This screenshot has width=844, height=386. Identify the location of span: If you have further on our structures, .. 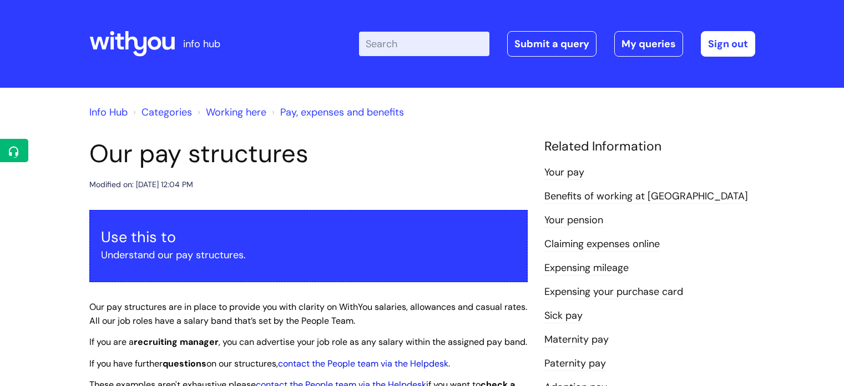
(270, 363).